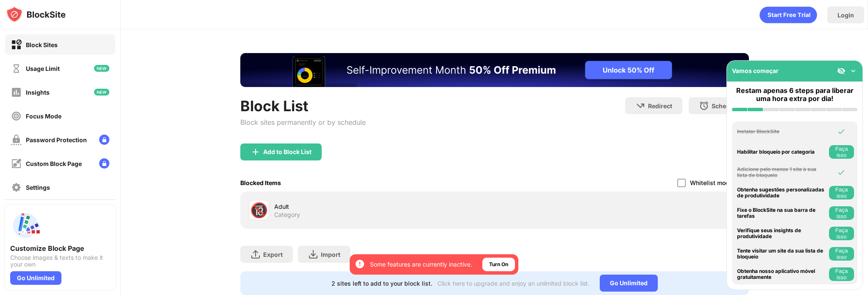 Image resolution: width=868 pixels, height=295 pixels. What do you see at coordinates (16, 140) in the screenshot?
I see `img: password-protection-off.svg` at bounding box center [16, 140].